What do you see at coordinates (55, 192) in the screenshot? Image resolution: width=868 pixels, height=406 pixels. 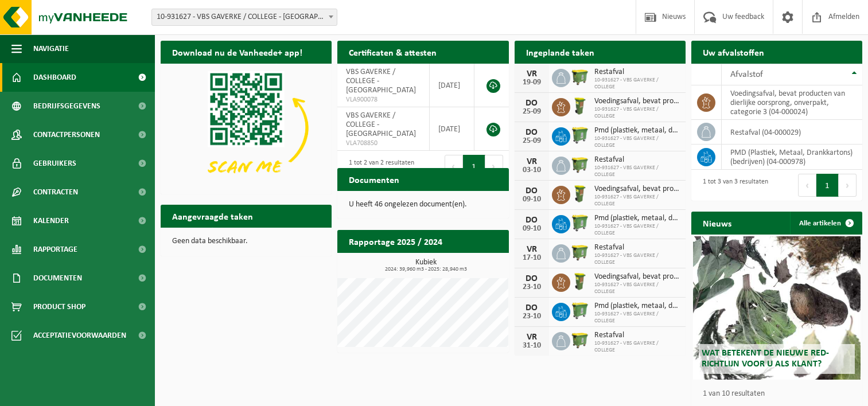 I see `span: Contracten` at bounding box center [55, 192].